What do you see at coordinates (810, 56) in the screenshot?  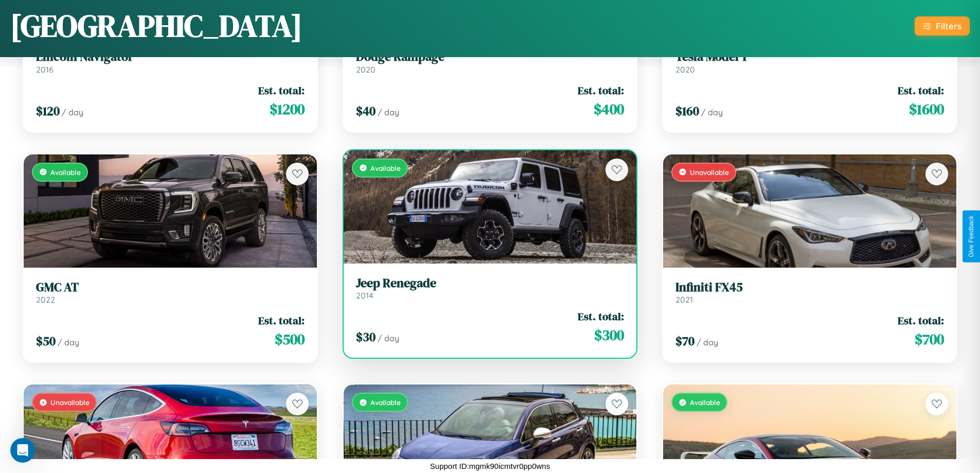 I see `h3: Tesla Model Y` at bounding box center [810, 56].